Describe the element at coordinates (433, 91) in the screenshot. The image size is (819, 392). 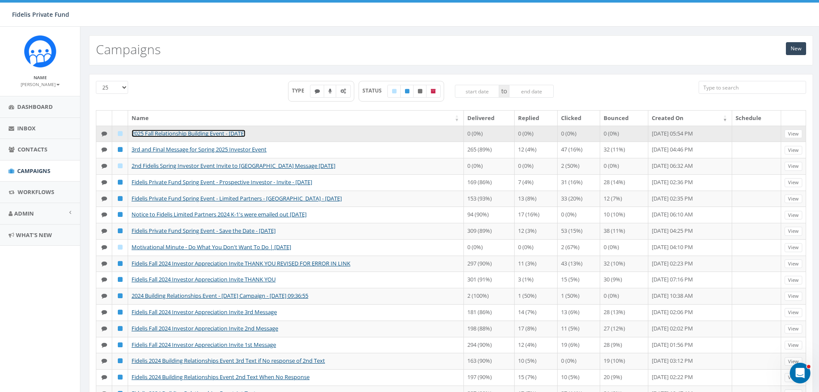
I see `label: Archived` at that location.